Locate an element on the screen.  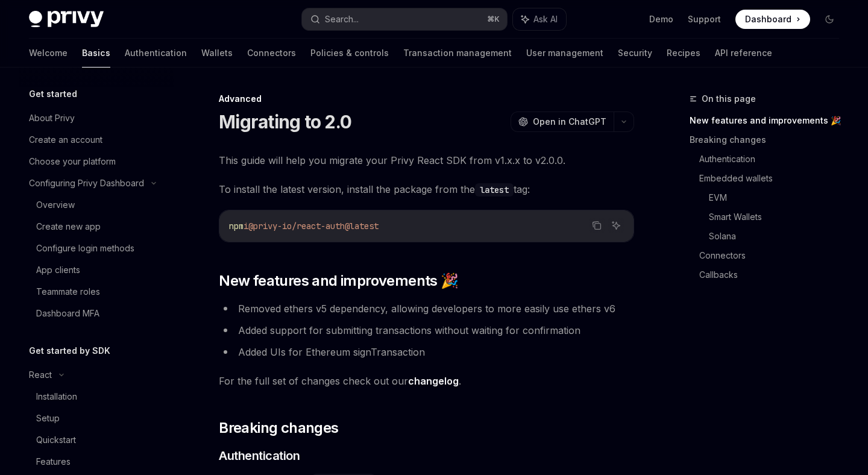
a: Support is located at coordinates (704, 19).